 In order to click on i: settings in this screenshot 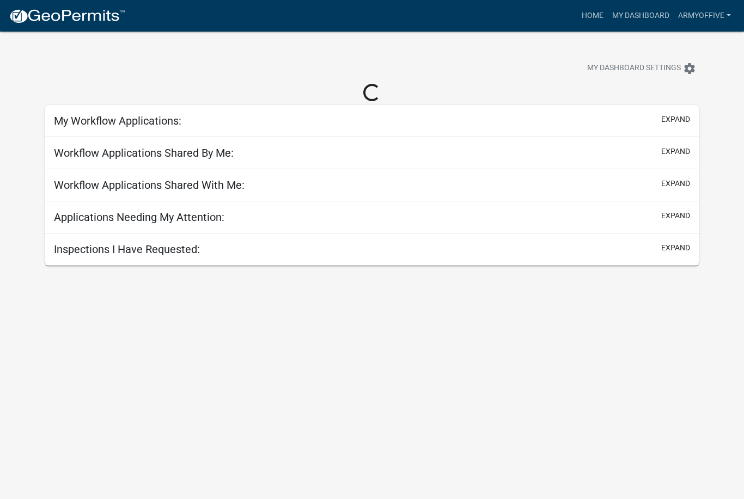, I will do `click(689, 69)`.